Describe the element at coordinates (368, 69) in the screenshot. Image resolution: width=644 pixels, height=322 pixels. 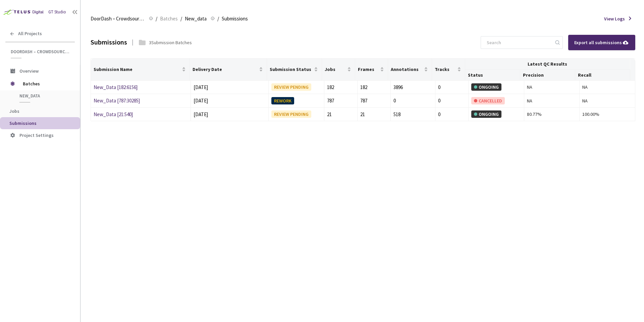
I see `span: Frames` at that location.